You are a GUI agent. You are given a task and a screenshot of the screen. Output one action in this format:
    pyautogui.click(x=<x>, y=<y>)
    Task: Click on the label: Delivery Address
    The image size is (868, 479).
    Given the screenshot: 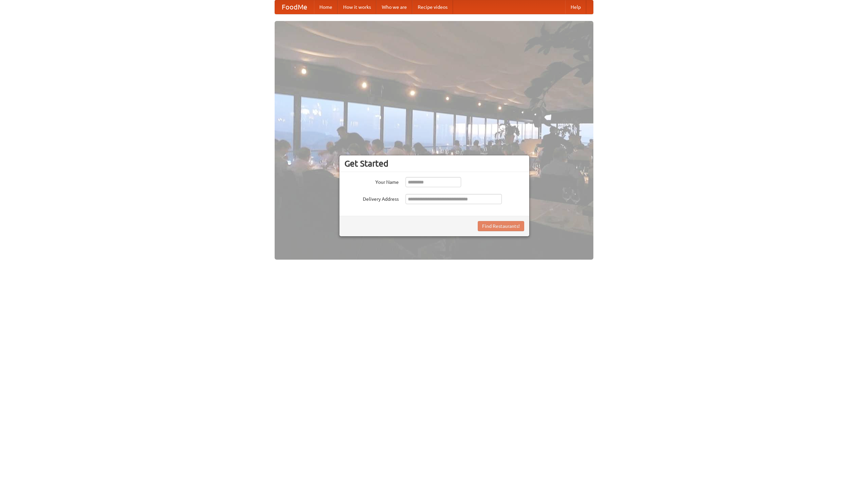 What is the action you would take?
    pyautogui.click(x=371, y=198)
    